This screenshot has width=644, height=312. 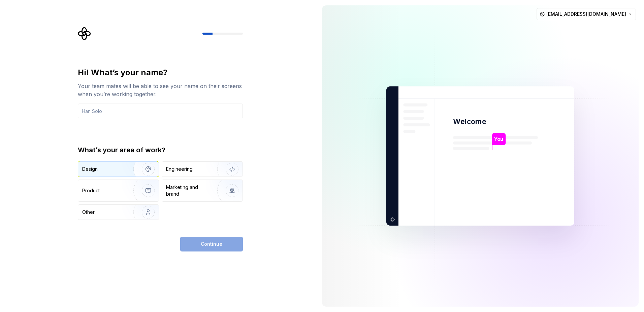 I want to click on div: Hi! What’s your name?, so click(x=160, y=73).